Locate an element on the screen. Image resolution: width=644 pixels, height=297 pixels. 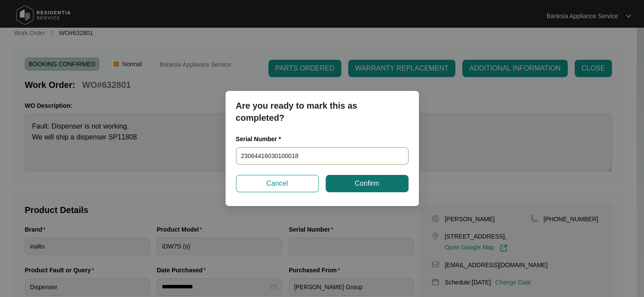
p: completed? is located at coordinates (322, 118).